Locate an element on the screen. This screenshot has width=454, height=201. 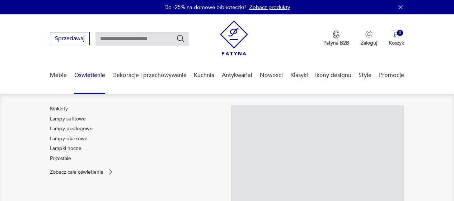
button: Szukaj is located at coordinates (181, 38).